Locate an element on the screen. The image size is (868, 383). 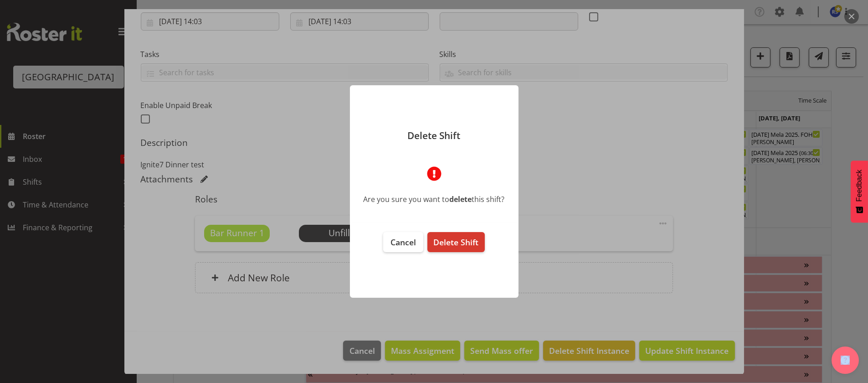
span: Delete Shift is located at coordinates (456, 242).